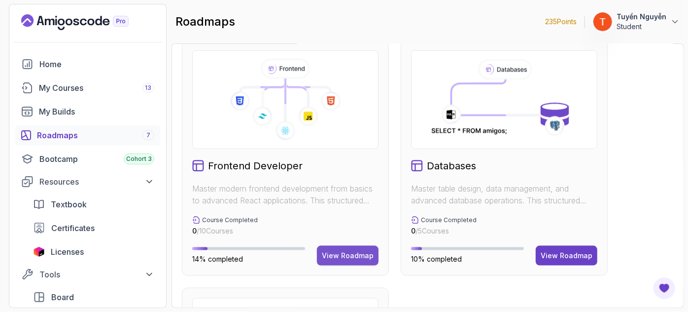 This screenshot has height=312, width=688. Describe the element at coordinates (67, 251) in the screenshot. I see `span: Licenses` at that location.